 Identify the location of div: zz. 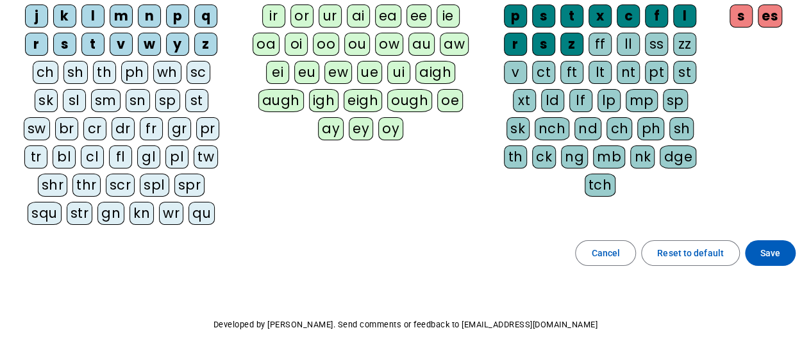
(685, 44).